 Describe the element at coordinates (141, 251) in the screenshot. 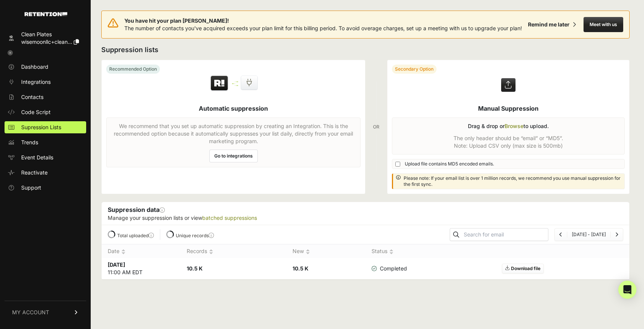

I see `th: Date` at that location.